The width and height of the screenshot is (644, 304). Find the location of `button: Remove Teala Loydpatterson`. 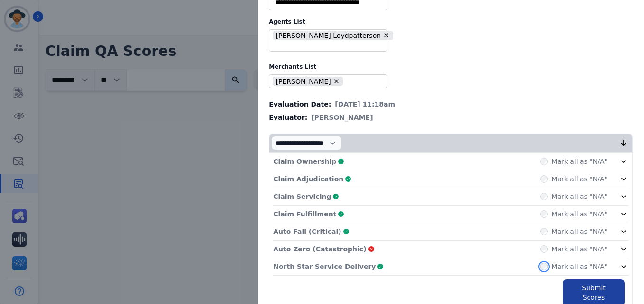

button: Remove Teala Loydpatterson is located at coordinates (386, 35).